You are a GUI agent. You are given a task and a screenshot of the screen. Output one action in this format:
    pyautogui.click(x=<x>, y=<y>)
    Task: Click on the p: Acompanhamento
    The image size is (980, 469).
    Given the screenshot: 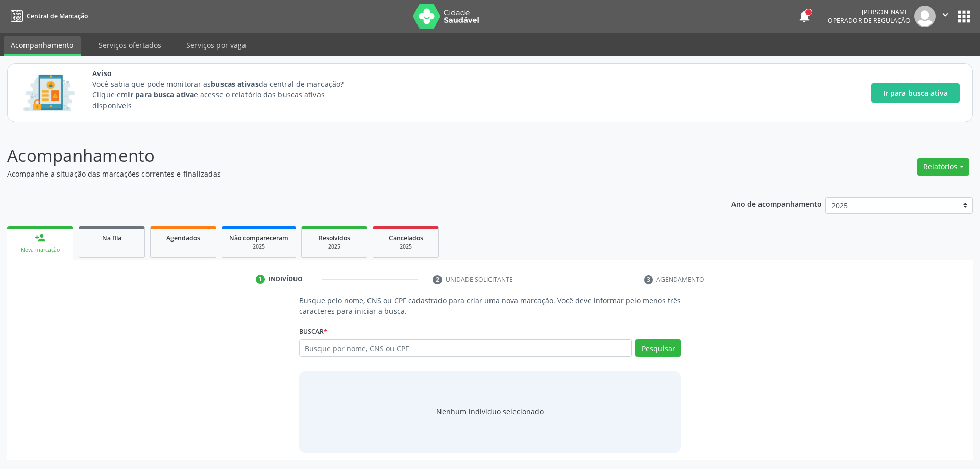 What is the action you would take?
    pyautogui.click(x=345, y=156)
    